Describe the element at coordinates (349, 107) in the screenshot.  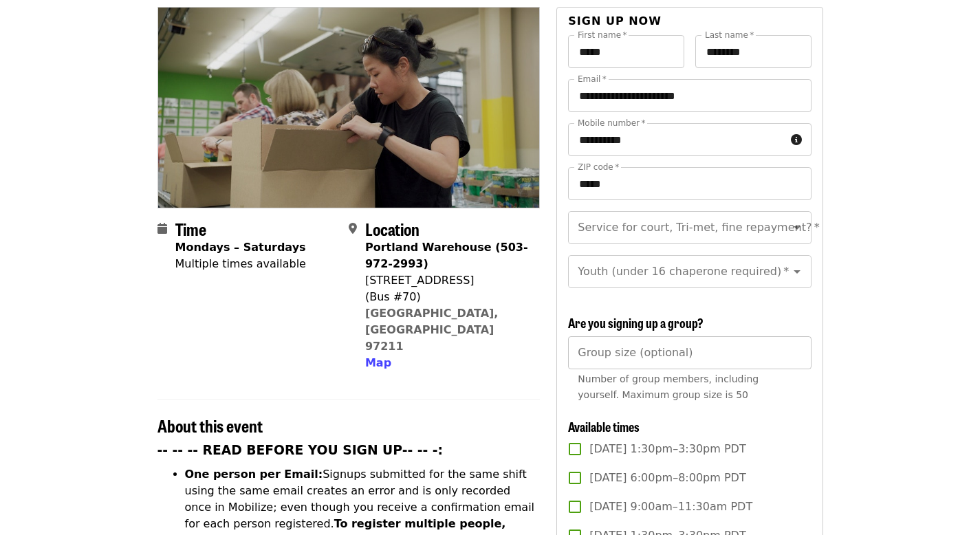
I see `img: Oct/Nov/Dec - Portland: Repack/Sort (age 8+) organized by Oregon Food Bank` at that location.